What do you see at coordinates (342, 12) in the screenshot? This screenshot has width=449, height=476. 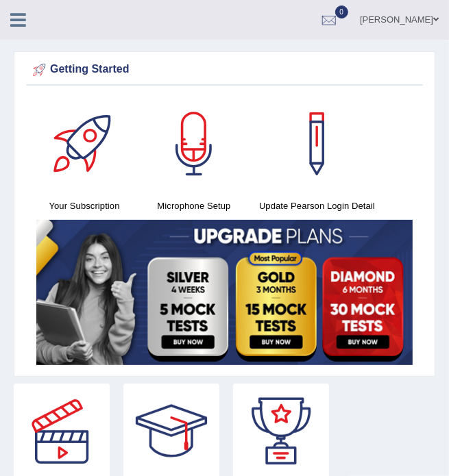 I see `span: 0` at bounding box center [342, 12].